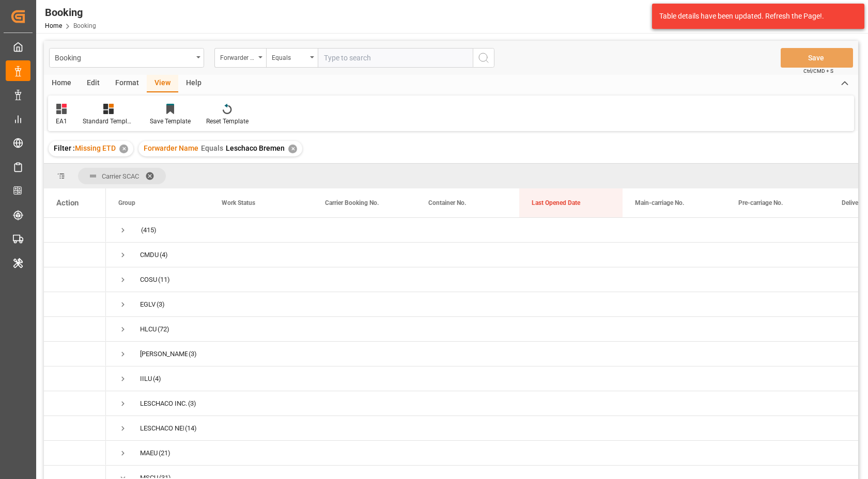 Image resolution: width=868 pixels, height=479 pixels. I want to click on div: Reset Template, so click(227, 121).